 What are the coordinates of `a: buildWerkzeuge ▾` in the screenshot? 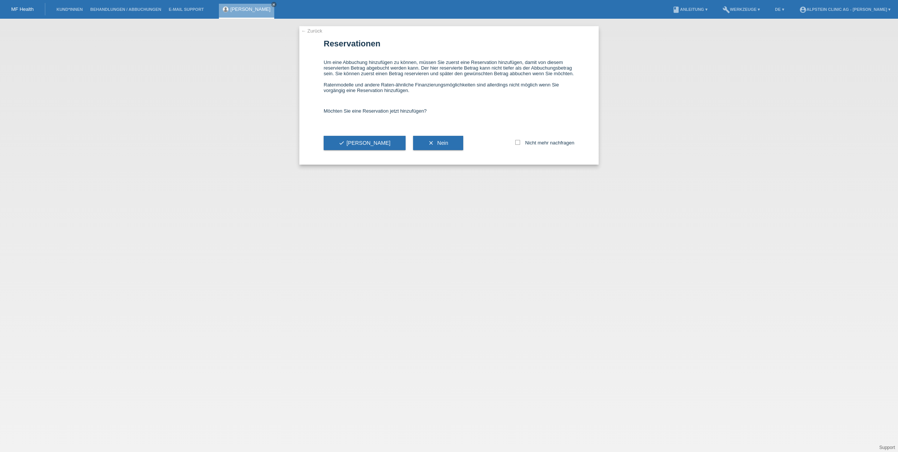 It's located at (741, 9).